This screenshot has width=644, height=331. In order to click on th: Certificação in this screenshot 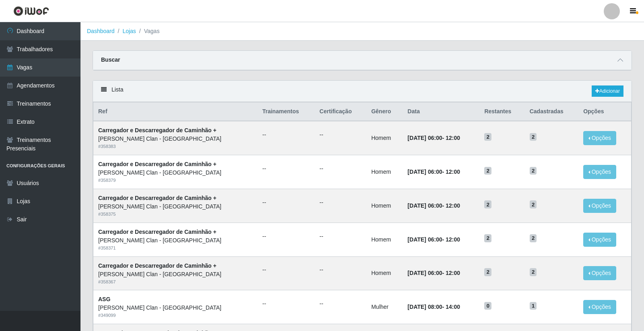, I will do `click(341, 111)`.